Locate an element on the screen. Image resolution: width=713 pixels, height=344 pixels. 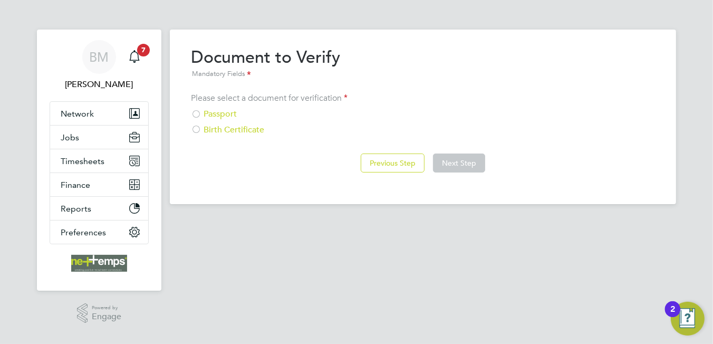
a: 7 is located at coordinates (134, 57).